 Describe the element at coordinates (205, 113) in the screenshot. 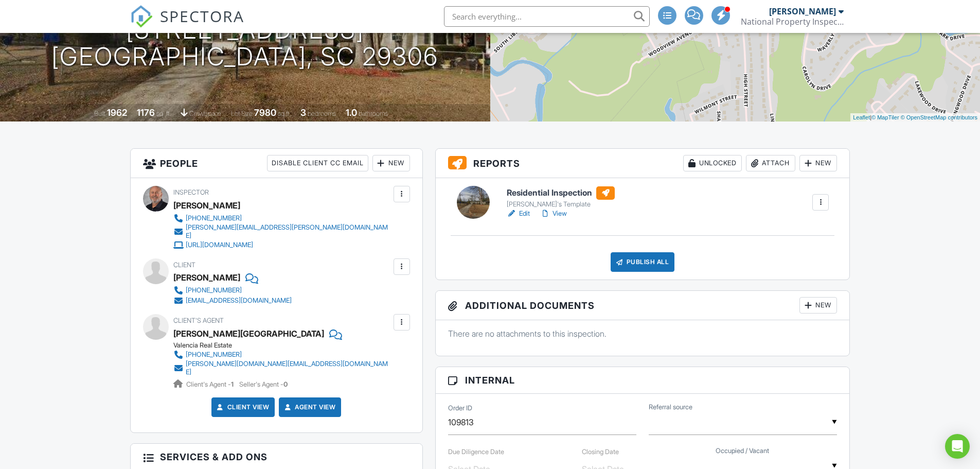

I see `span: crawlspace` at that location.